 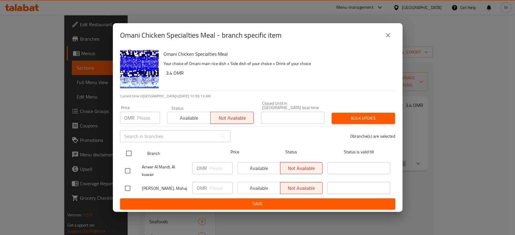 What do you see at coordinates (291, 152) in the screenshot?
I see `span: Status` at bounding box center [291, 152].